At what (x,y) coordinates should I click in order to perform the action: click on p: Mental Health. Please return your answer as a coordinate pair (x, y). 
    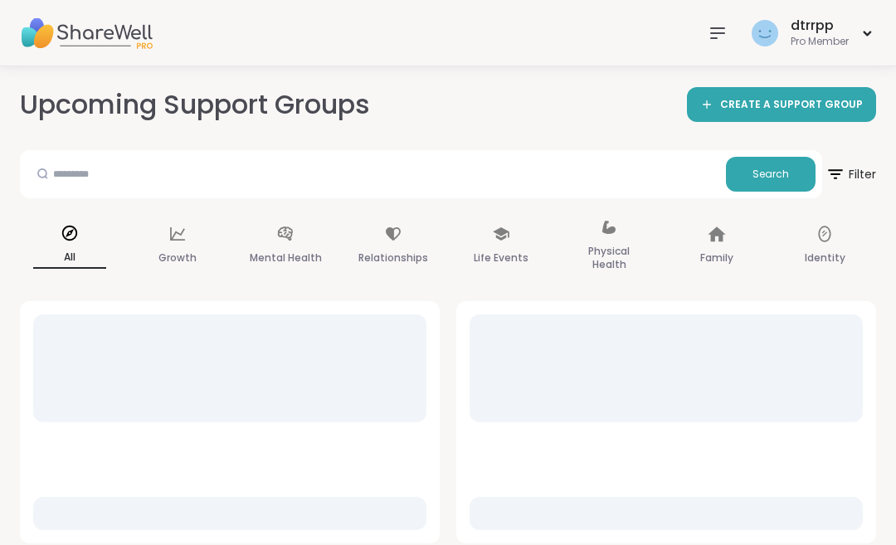
    Looking at the image, I should click on (285, 258).